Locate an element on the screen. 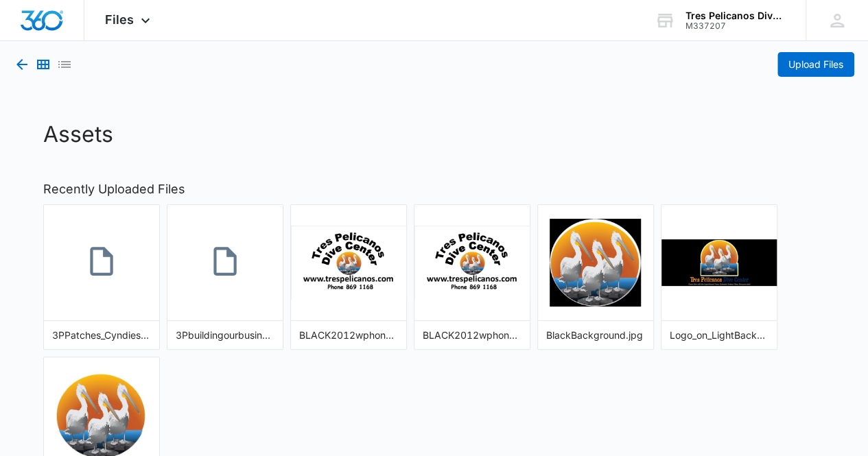 This screenshot has width=868, height=456. span: Files is located at coordinates (120, 20).